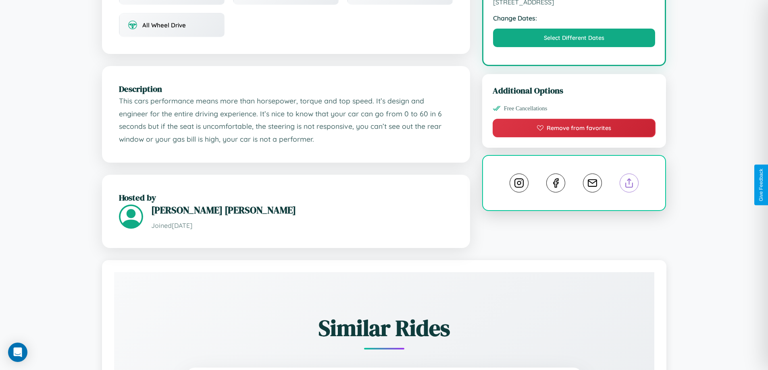  I want to click on h3: Additional Options, so click(574, 90).